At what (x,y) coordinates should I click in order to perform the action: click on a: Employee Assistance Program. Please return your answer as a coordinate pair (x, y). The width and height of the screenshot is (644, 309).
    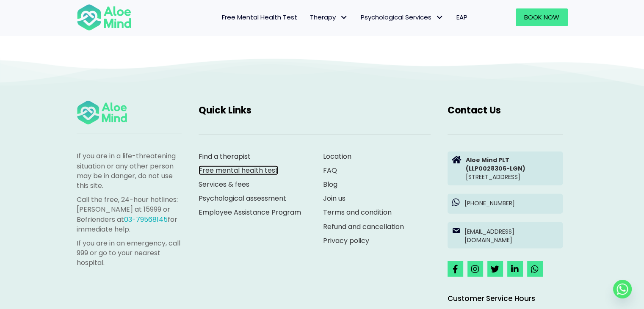
    Looking at the image, I should click on (250, 212).